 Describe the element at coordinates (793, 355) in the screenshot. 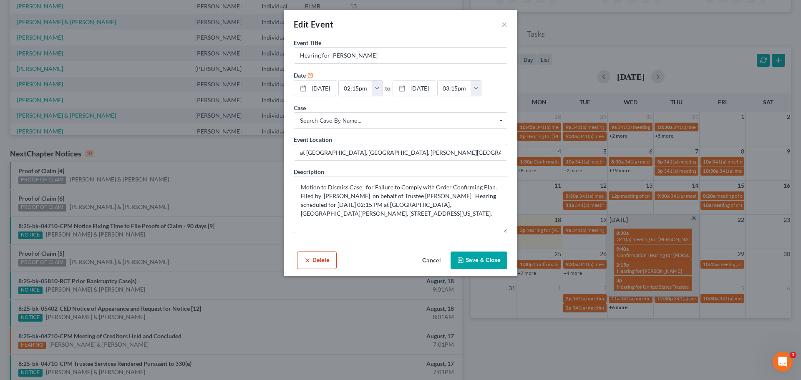

I see `span: 1` at that location.